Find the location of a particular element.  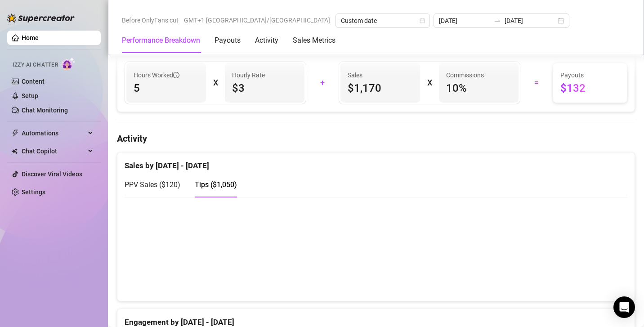

a: Settings is located at coordinates (33, 192).